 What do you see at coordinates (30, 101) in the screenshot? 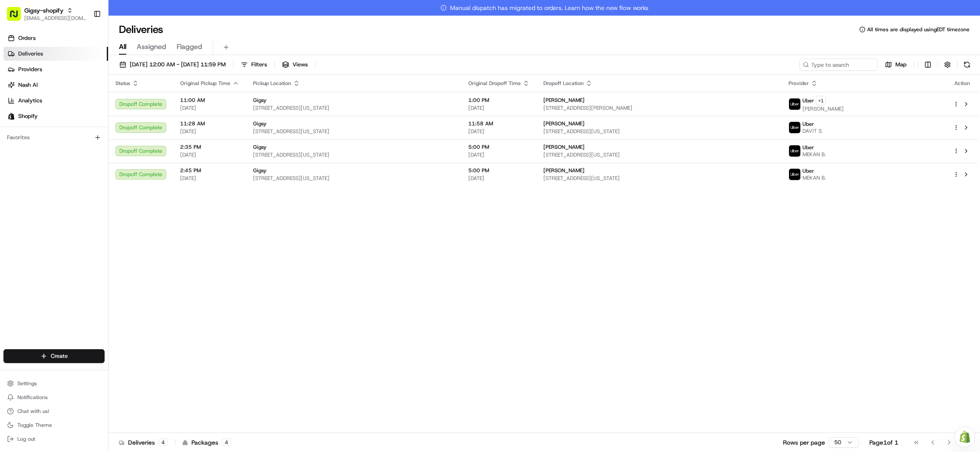
I see `span: Analytics` at bounding box center [30, 101].